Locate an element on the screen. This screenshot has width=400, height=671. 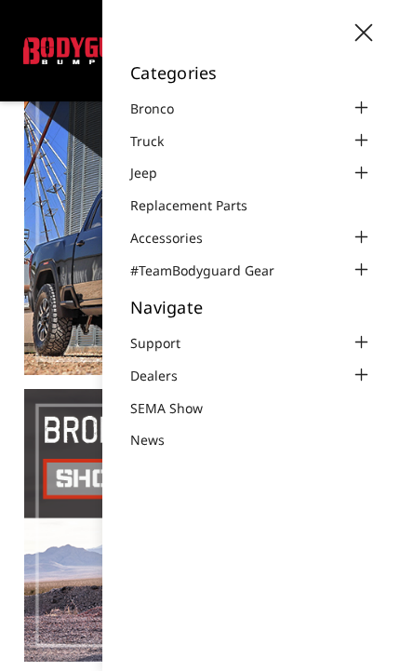
a: Jeep is located at coordinates (155, 172).